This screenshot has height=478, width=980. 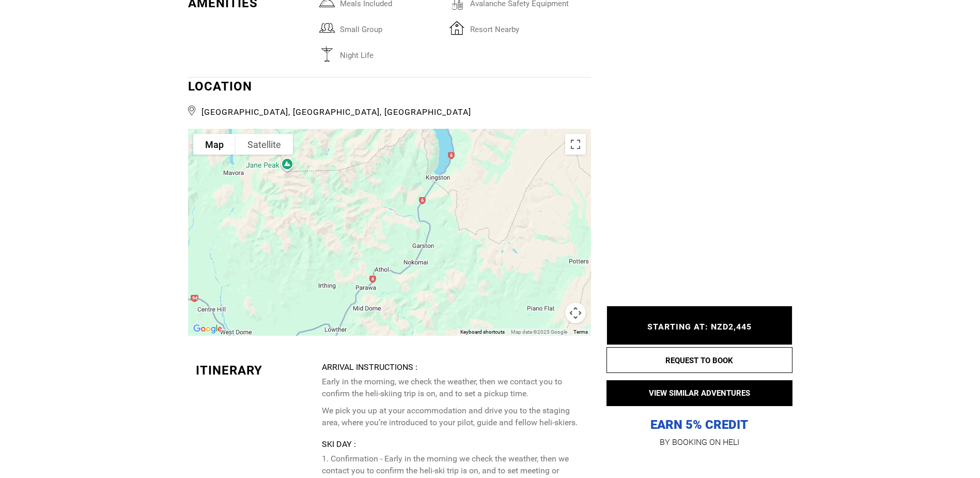 I want to click on img: nightlife.svg, so click(x=327, y=53).